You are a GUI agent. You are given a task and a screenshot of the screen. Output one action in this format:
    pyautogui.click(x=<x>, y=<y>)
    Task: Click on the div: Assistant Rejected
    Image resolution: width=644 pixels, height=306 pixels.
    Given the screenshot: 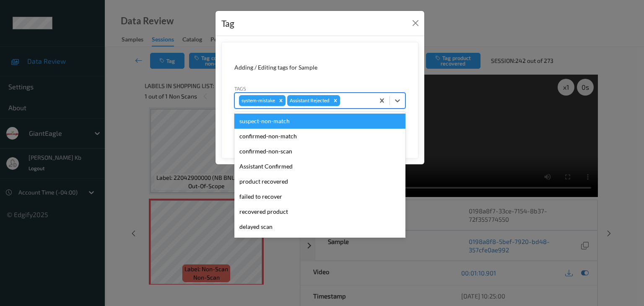 What is the action you would take?
    pyautogui.click(x=309, y=101)
    